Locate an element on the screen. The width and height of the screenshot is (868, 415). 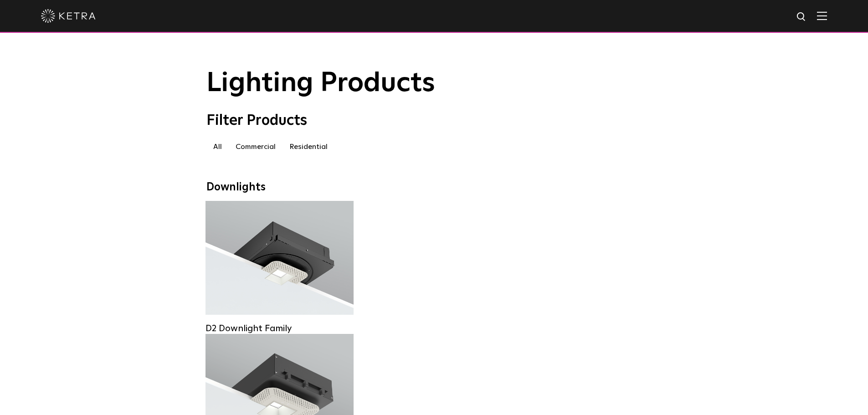
img: search icon is located at coordinates (802, 17).